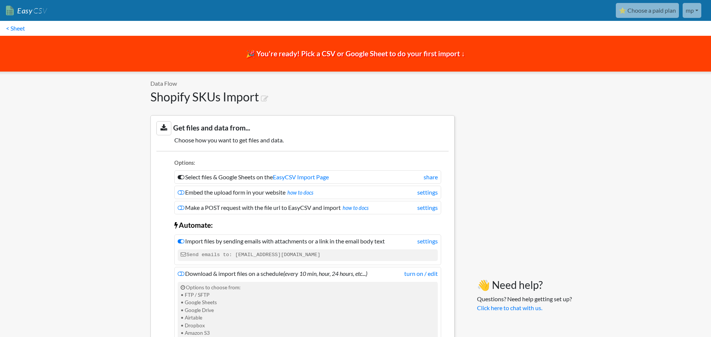  What do you see at coordinates (325, 274) in the screenshot?
I see `i: (every 10 min, hour, 24 hours, etc...)` at bounding box center [325, 274].